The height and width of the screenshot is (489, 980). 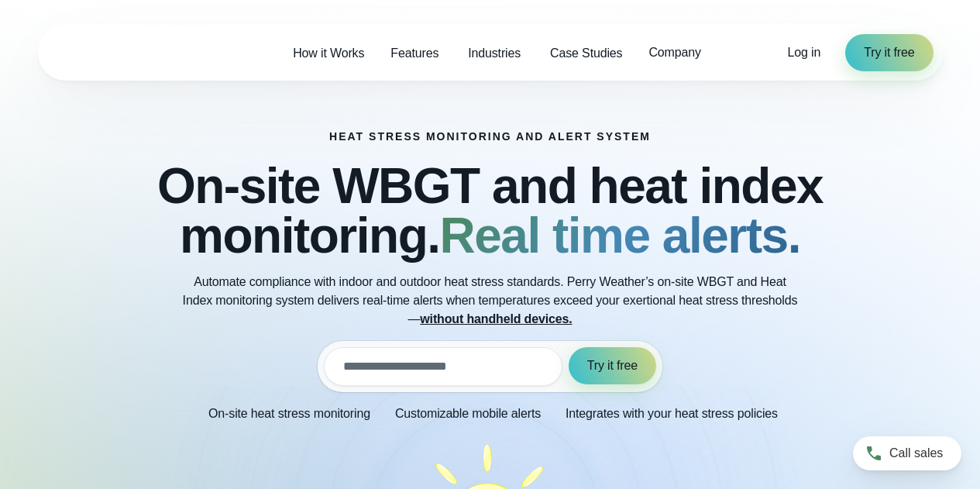 I want to click on strong: without handheld devices., so click(x=496, y=319).